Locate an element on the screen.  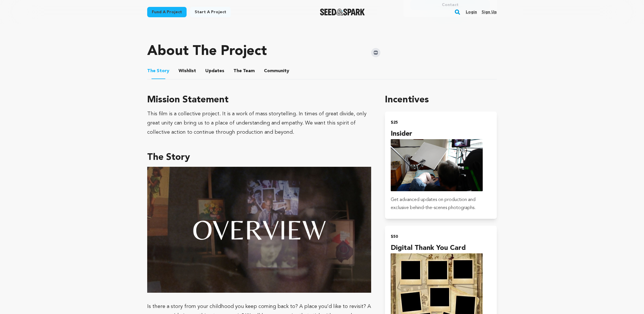
h1: About The Project is located at coordinates (207, 52).